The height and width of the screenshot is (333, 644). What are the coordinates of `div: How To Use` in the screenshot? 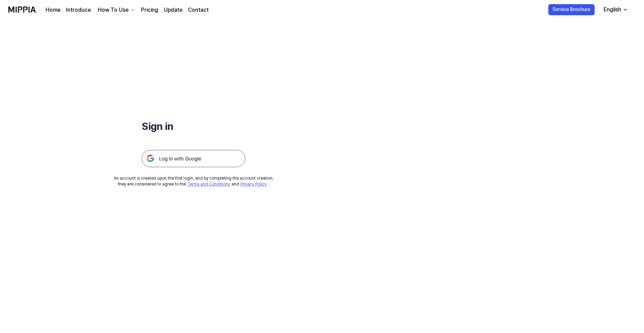 It's located at (113, 10).